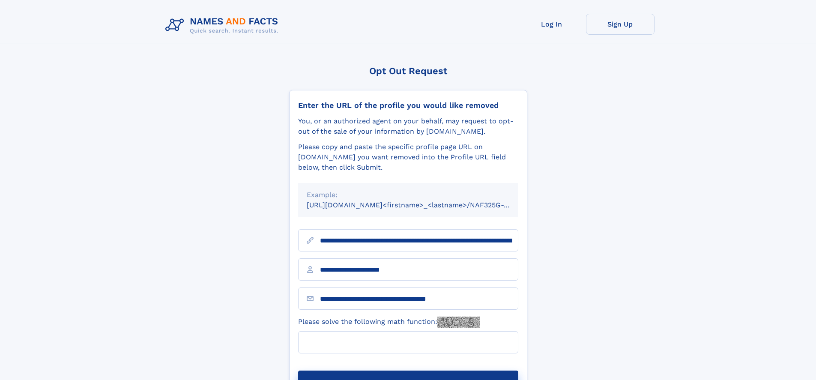  I want to click on div: Example:, so click(408, 195).